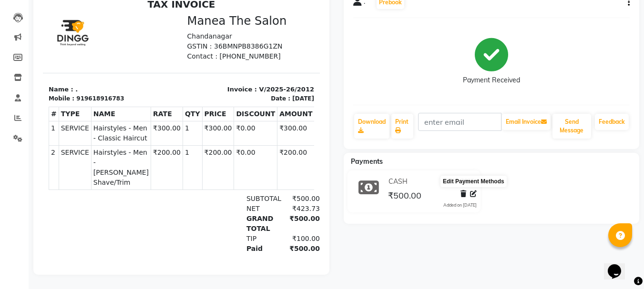  What do you see at coordinates (372, 126) in the screenshot?
I see `a: Download` at bounding box center [372, 126].